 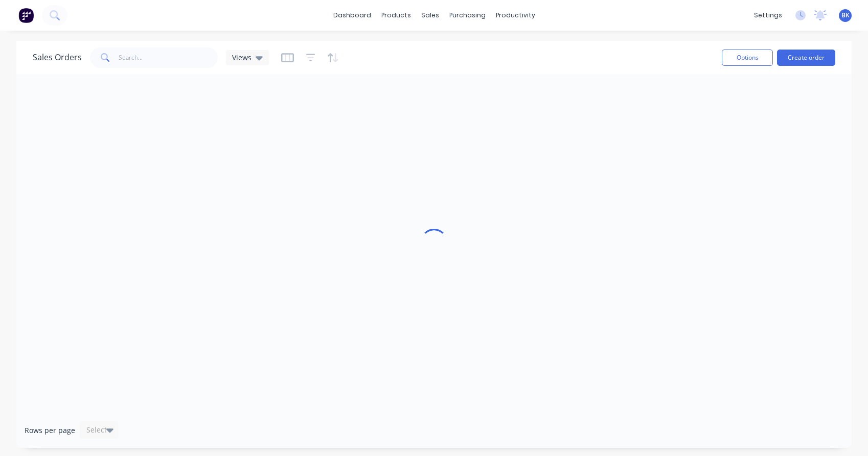 I want to click on span: BK, so click(x=845, y=15).